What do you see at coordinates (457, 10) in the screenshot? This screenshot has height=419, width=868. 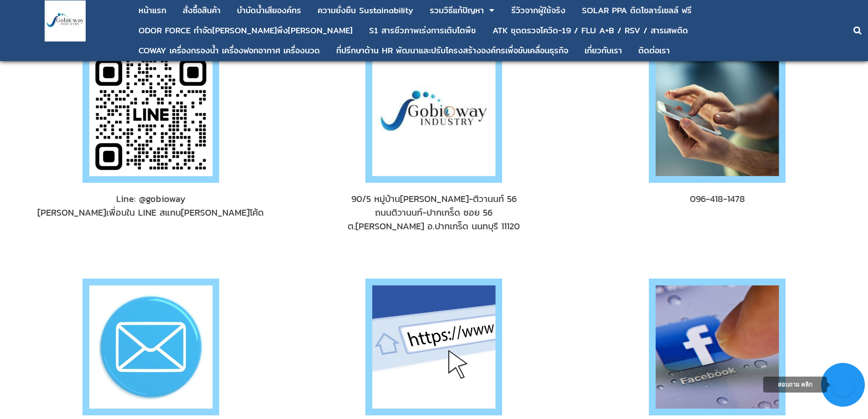 I see `div: รวมวิธีแก้ปัญหา` at bounding box center [457, 10].